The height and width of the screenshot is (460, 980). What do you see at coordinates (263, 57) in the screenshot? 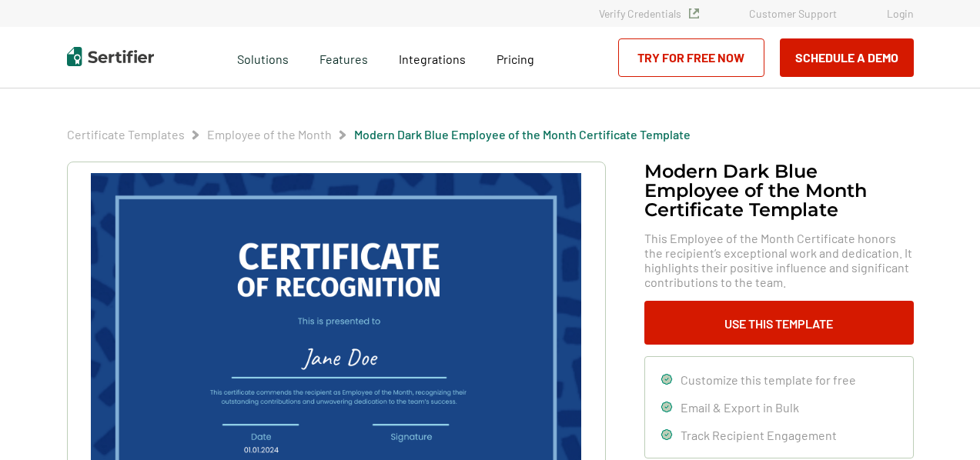
I see `span: Solutions` at bounding box center [263, 57].